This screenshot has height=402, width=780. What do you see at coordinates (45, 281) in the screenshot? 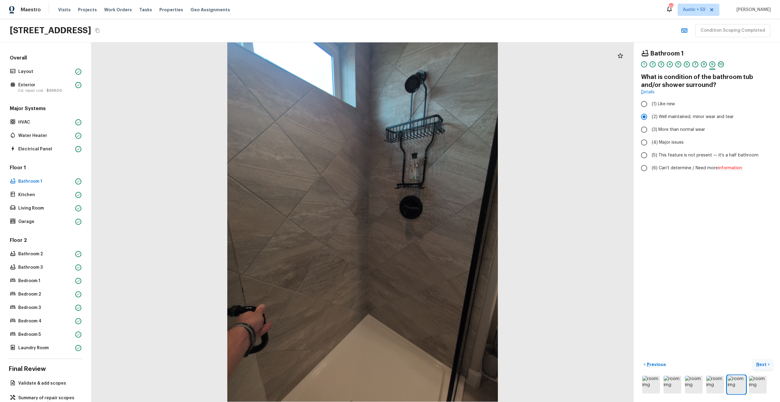
I see `p: Bedroom 1` at bounding box center [45, 281].